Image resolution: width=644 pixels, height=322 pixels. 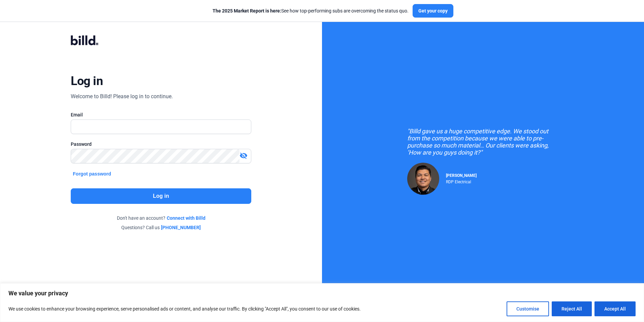 I want to click on div: "Billd gave us a huge competitive edge. We stood out from the competition because we were able to..., so click(x=483, y=141).